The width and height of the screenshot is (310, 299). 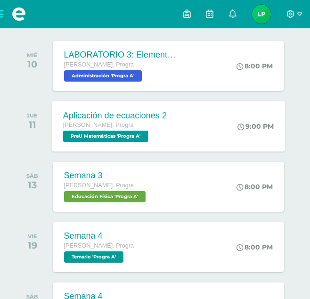 I want to click on span: Temario 'Progra A', so click(x=94, y=257).